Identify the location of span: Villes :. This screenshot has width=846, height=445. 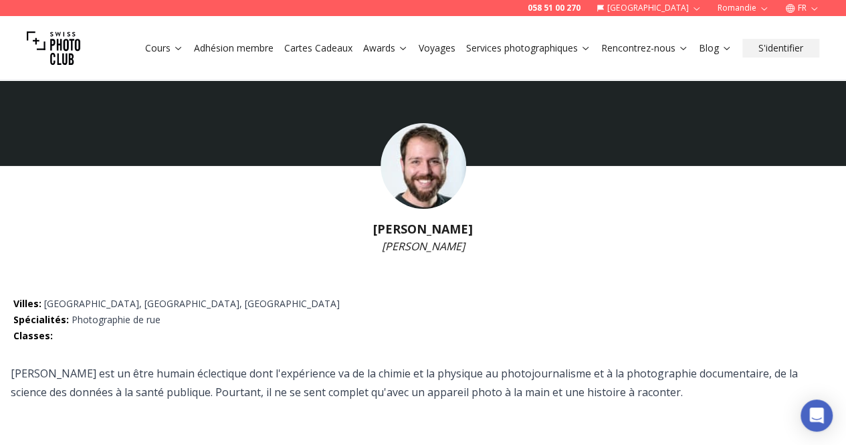
(29, 303).